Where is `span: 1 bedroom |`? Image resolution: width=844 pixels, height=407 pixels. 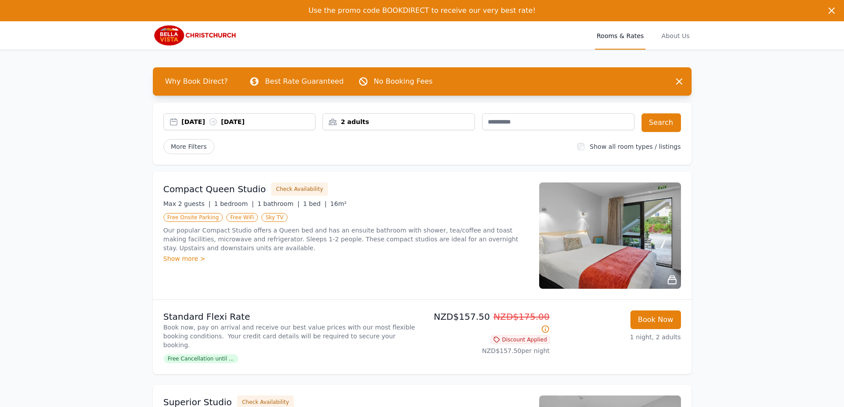
span: 1 bedroom | is located at coordinates (234, 204).